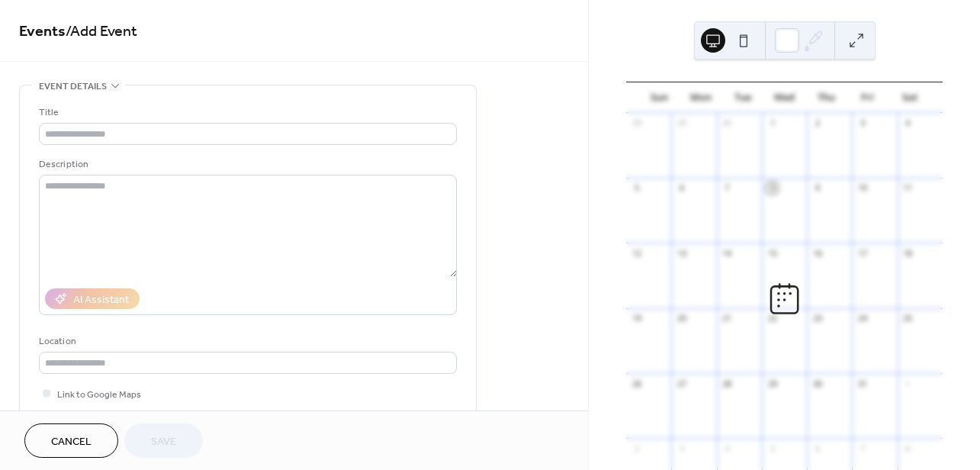 The image size is (980, 470). Describe the element at coordinates (862, 188) in the screenshot. I see `div: 10` at that location.